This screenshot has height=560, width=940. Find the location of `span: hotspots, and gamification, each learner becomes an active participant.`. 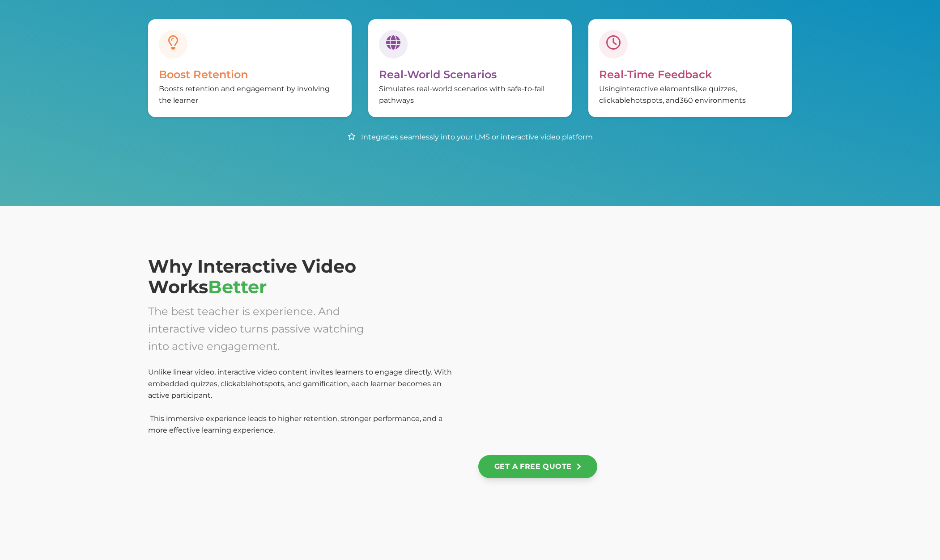

span: hotspots, and gamification, each learner becomes an active participant. is located at coordinates (295, 389).